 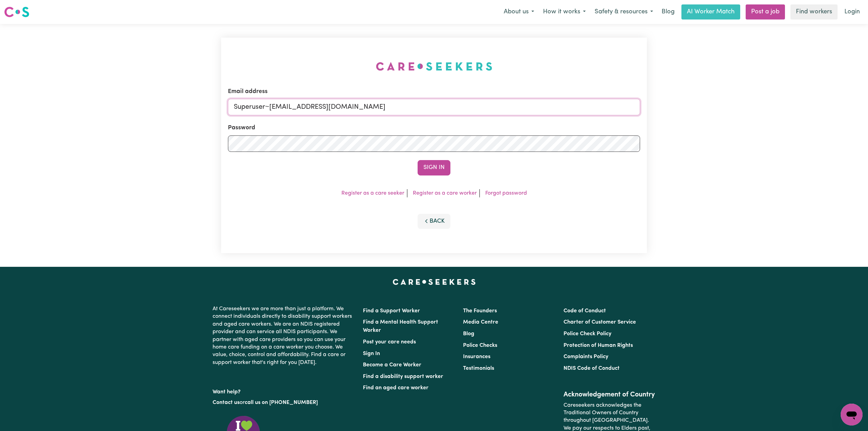 What do you see at coordinates (506, 193) in the screenshot?
I see `a: Forgot password` at bounding box center [506, 193].